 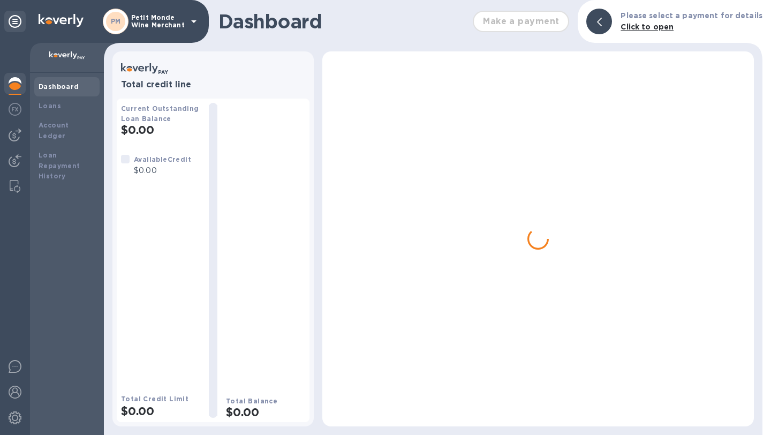 I want to click on div: Unpin categories, so click(x=15, y=21).